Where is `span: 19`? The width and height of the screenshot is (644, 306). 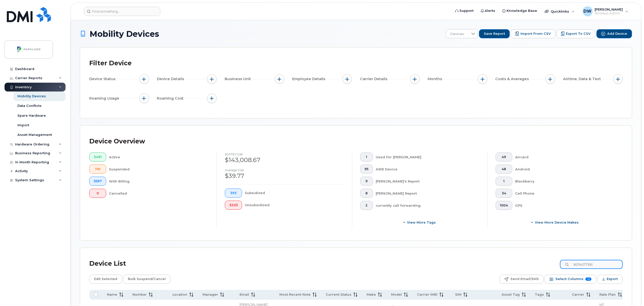 span: 19 is located at coordinates (589, 279).